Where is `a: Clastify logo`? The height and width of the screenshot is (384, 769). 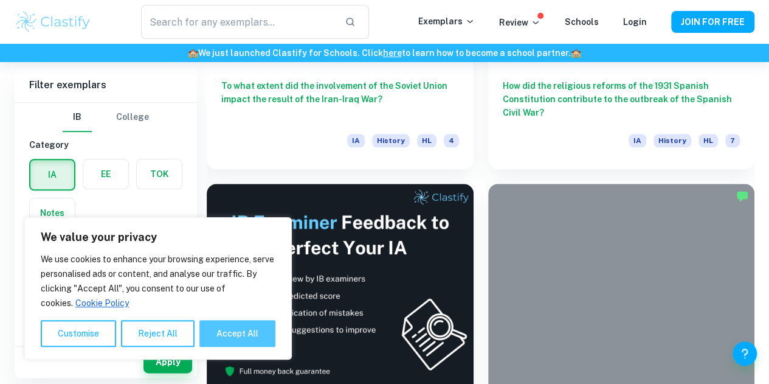
a: Clastify logo is located at coordinates (53, 22).